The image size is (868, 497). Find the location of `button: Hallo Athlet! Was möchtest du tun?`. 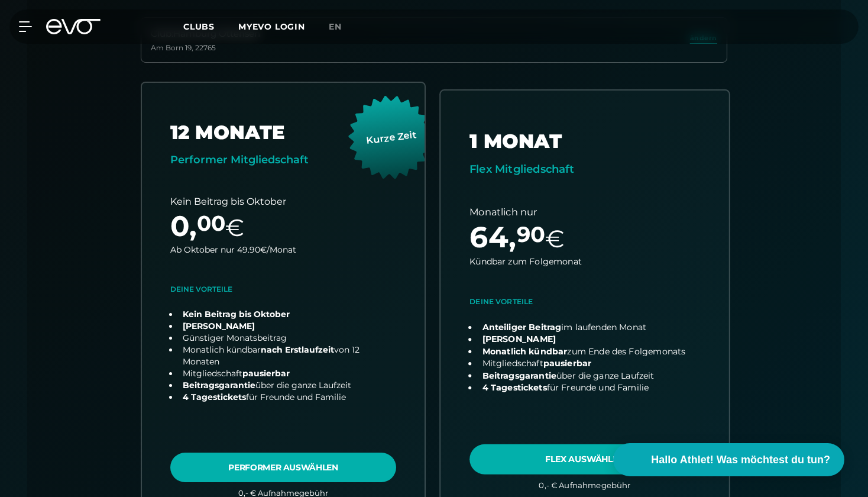

button: Hallo Athlet! Was möchtest du tun? is located at coordinates (729, 460).